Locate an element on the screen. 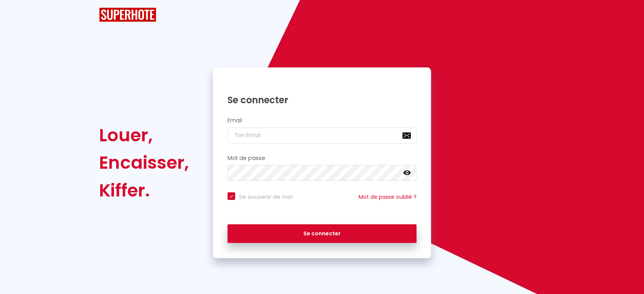  div: Encaisser, is located at coordinates (144, 163).